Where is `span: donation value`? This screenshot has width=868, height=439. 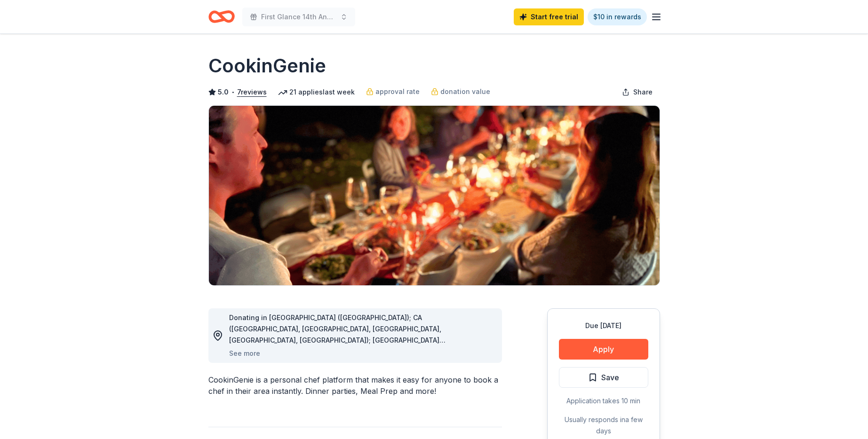 span: donation value is located at coordinates (465, 91).